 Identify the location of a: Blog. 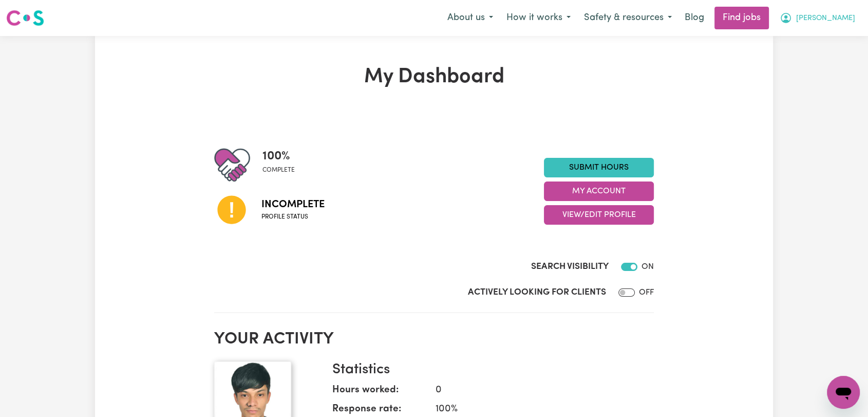
(694, 18).